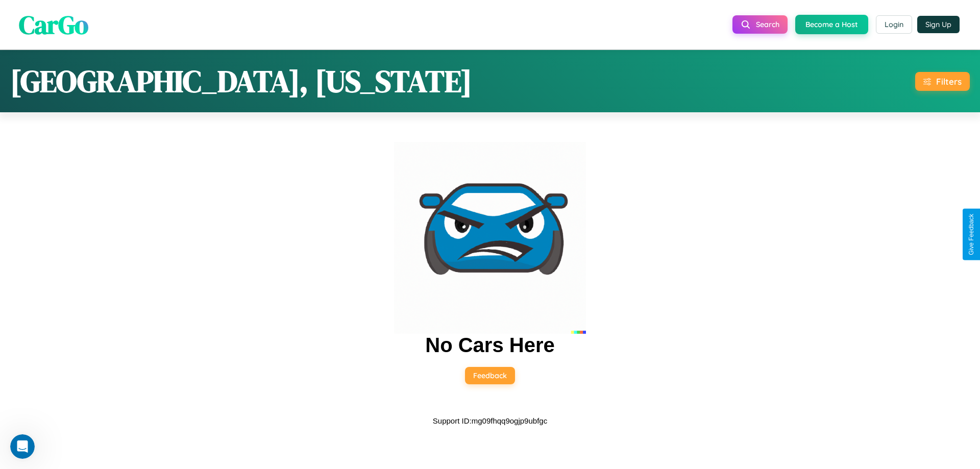  I want to click on img: car, so click(490, 238).